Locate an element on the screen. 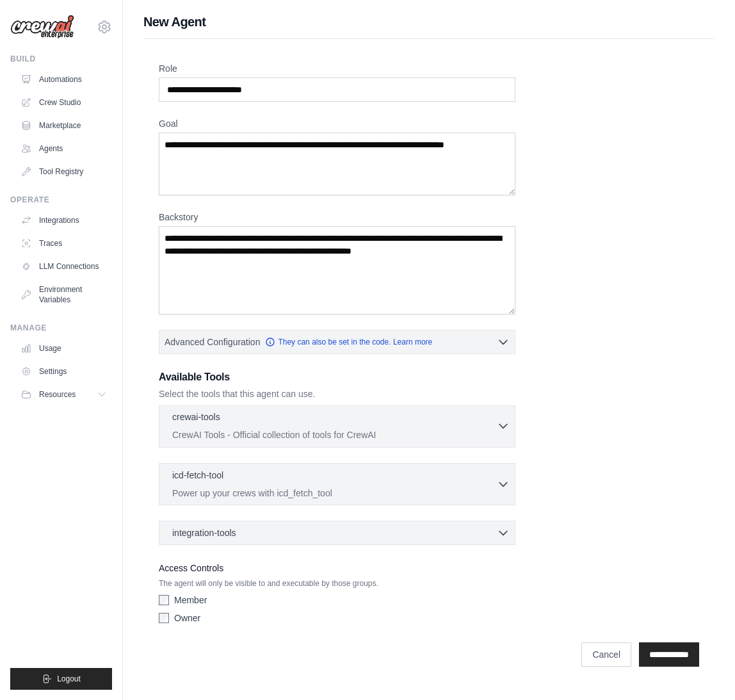 The width and height of the screenshot is (735, 700). label: Backstory is located at coordinates (337, 217).